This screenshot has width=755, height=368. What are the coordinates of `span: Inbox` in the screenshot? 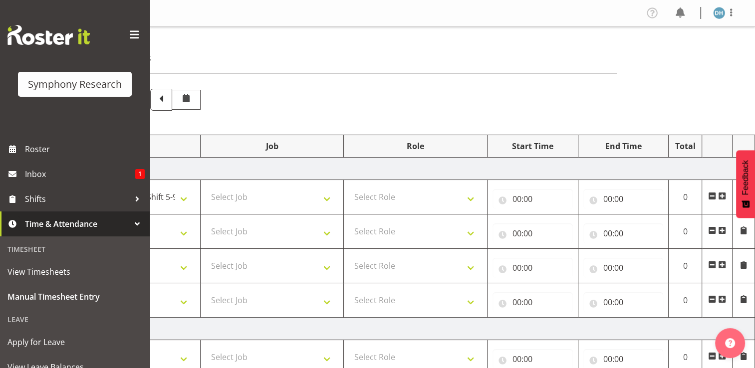 It's located at (80, 174).